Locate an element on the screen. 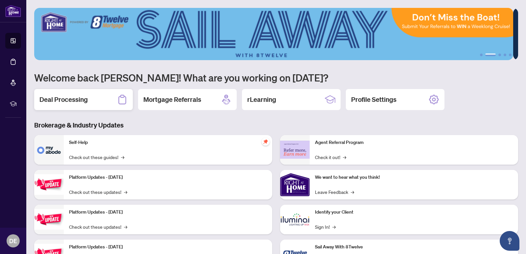 The image size is (526, 254). span: DE is located at coordinates (13, 241).